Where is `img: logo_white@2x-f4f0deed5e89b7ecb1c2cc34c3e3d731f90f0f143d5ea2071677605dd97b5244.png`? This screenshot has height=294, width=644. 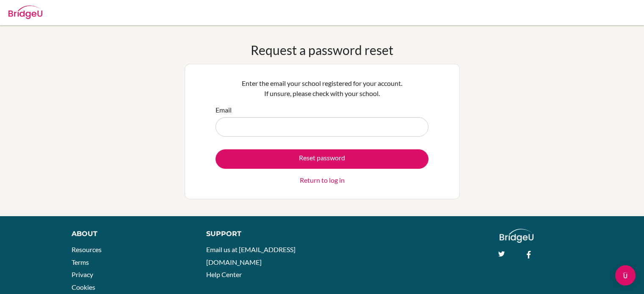 img: logo_white@2x-f4f0deed5e89b7ecb1c2cc34c3e3d731f90f0f143d5ea2071677605dd97b5244.png is located at coordinates (517, 236).